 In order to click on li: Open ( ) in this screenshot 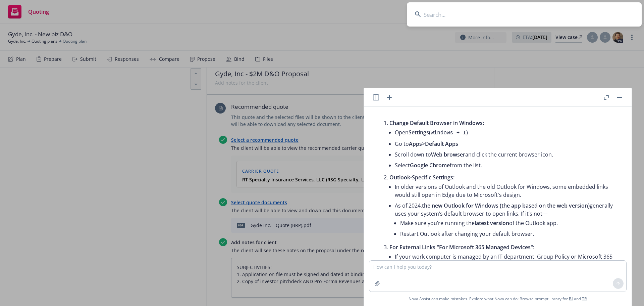, I will do `click(506, 133)`.